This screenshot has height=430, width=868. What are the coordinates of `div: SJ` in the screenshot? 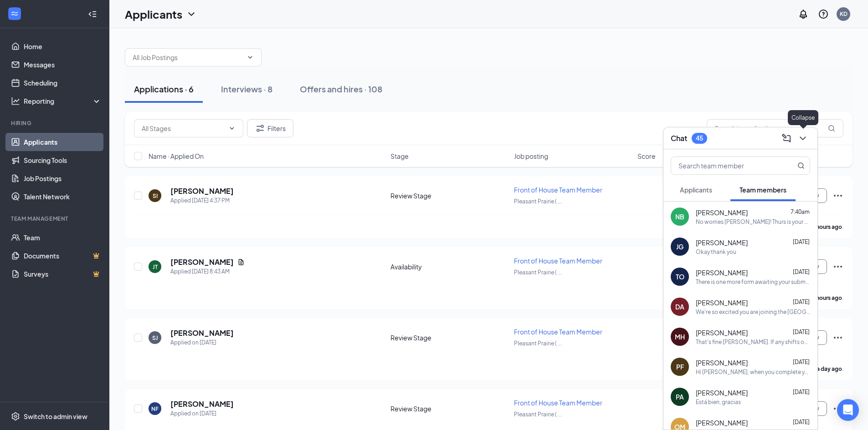 It's located at (155, 337).